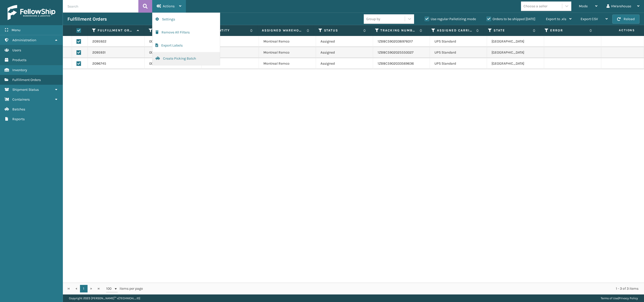 Image resolution: width=644 pixels, height=302 pixels. What do you see at coordinates (19, 109) in the screenshot?
I see `span: Batches` at bounding box center [19, 109].